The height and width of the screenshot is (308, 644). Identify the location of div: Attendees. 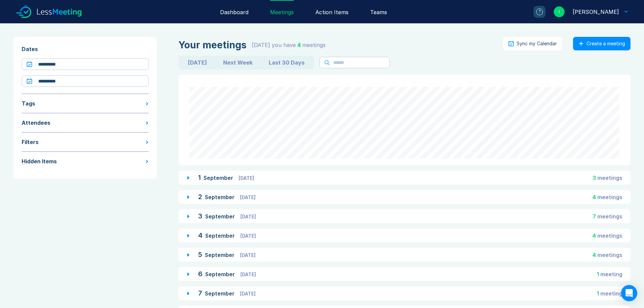
(36, 123).